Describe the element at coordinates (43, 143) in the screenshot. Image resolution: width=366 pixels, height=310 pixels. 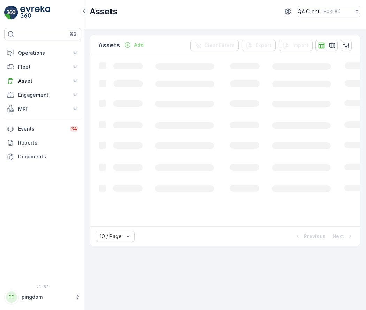
I see `a: Reports` at that location.